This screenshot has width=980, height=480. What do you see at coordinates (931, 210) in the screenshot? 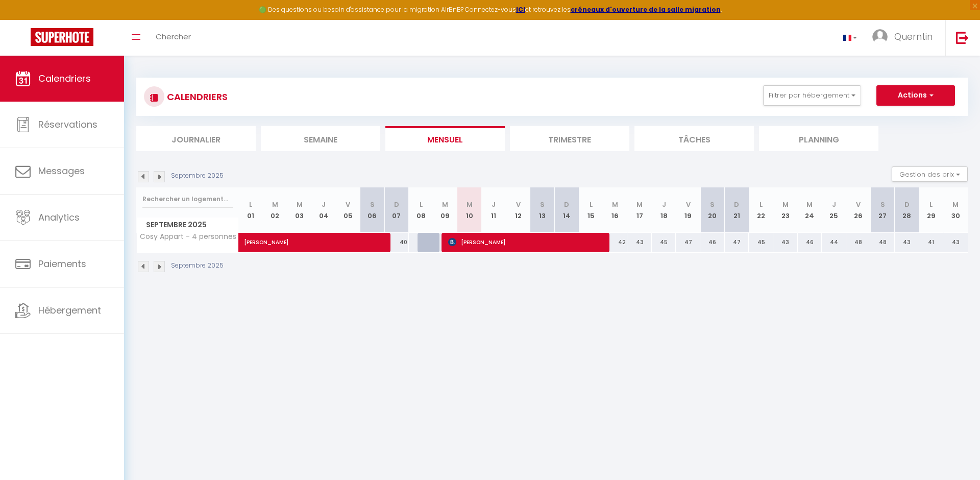
I see `th: 29` at bounding box center [931, 210].